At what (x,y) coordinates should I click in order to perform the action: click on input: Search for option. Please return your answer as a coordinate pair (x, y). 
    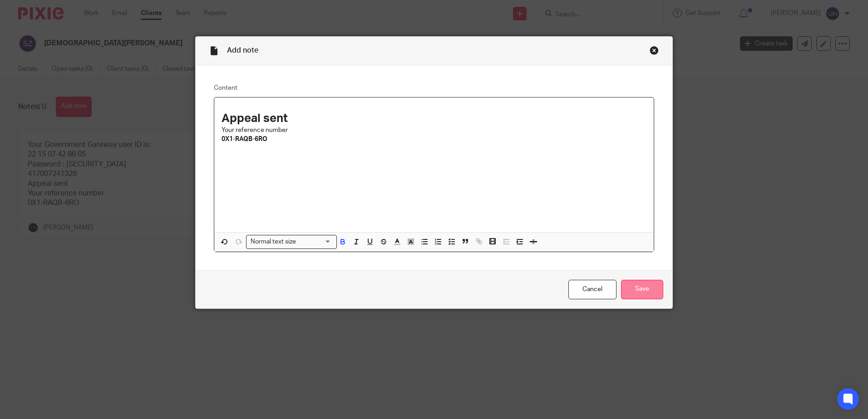
    Looking at the image, I should click on (315, 242).